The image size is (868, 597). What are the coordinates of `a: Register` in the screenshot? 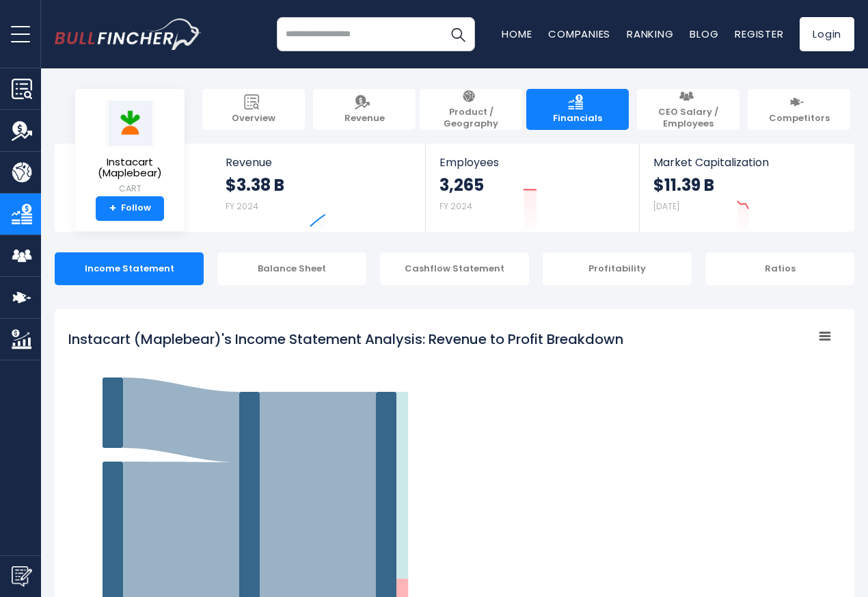 It's located at (758, 33).